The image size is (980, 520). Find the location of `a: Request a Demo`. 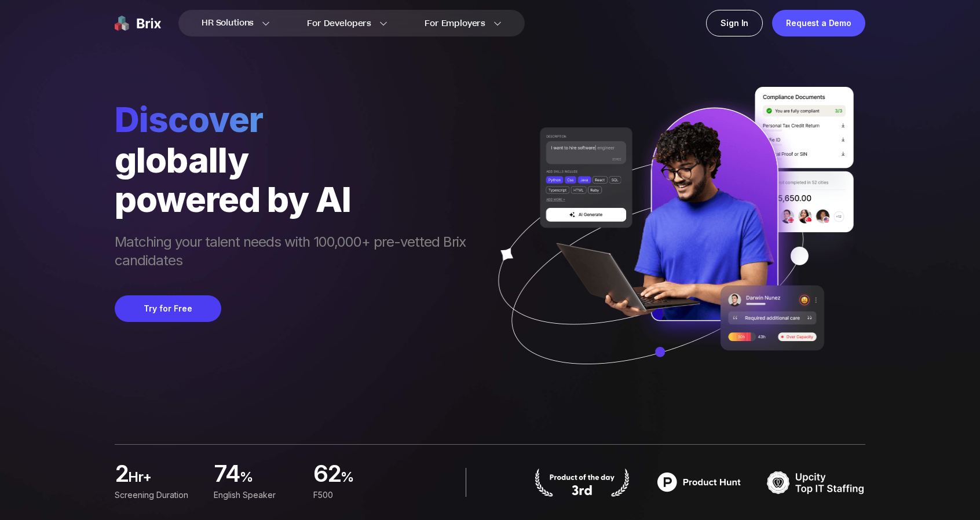

a: Request a Demo is located at coordinates (818, 23).